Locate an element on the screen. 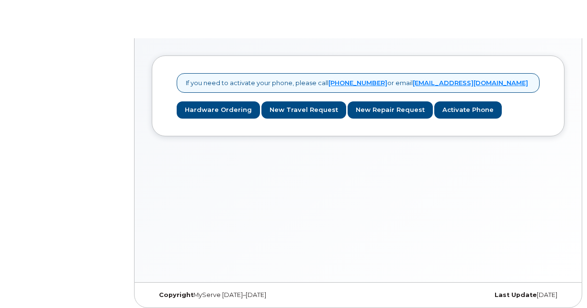 The width and height of the screenshot is (587, 308). strong: Copyright is located at coordinates (176, 295).